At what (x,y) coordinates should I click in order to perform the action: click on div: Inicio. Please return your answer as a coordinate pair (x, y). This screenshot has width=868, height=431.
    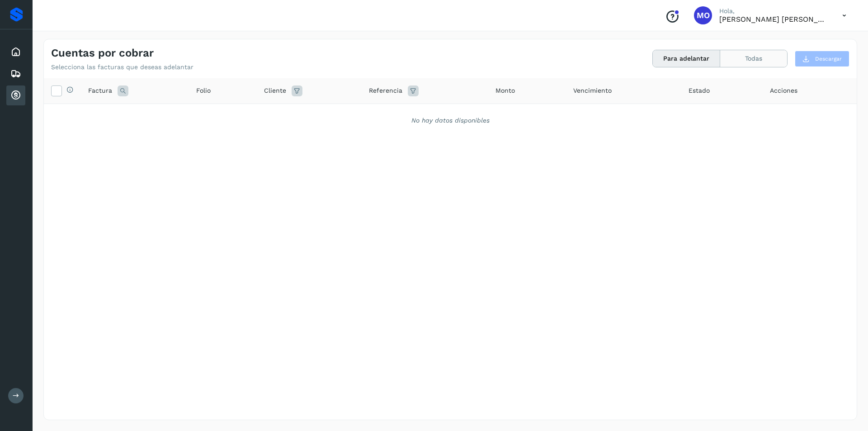
    Looking at the image, I should click on (16, 52).